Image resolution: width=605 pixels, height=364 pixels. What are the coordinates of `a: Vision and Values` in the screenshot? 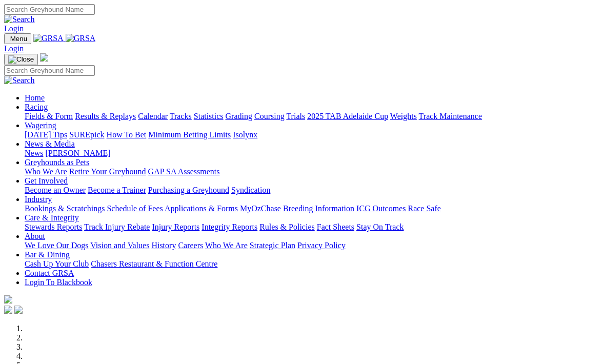 It's located at (120, 245).